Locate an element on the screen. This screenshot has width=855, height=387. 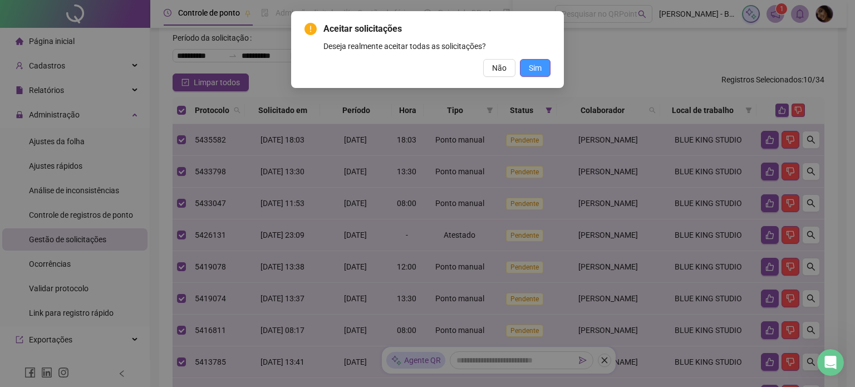
span: Sim is located at coordinates (535, 68).